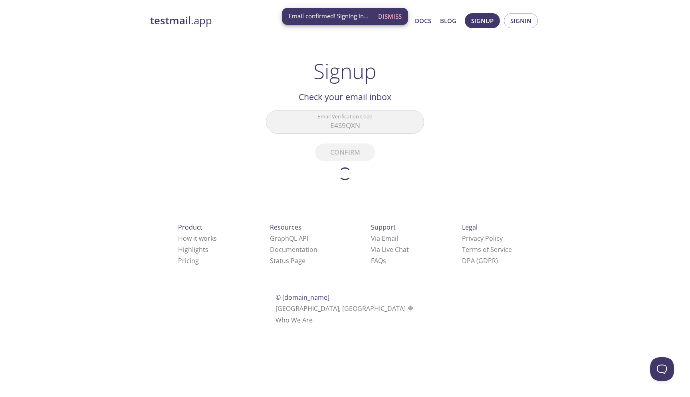 This screenshot has width=690, height=397. I want to click on a: Via Email, so click(384, 239).